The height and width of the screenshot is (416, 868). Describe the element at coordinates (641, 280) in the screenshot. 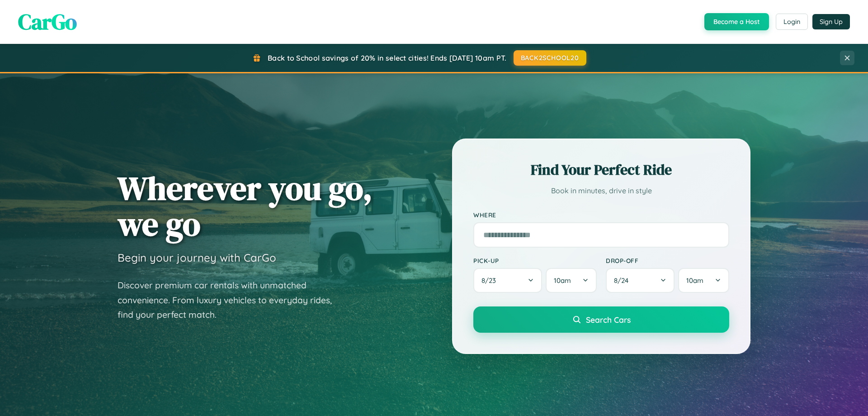

I see `button: 8/24` at that location.